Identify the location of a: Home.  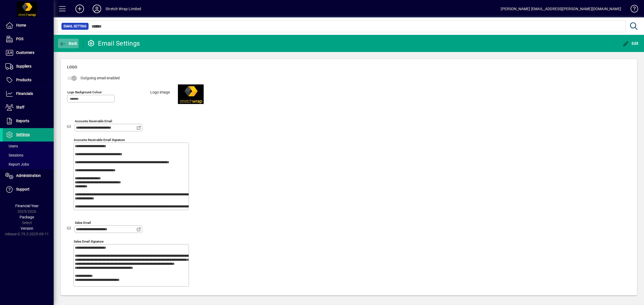
(28, 26).